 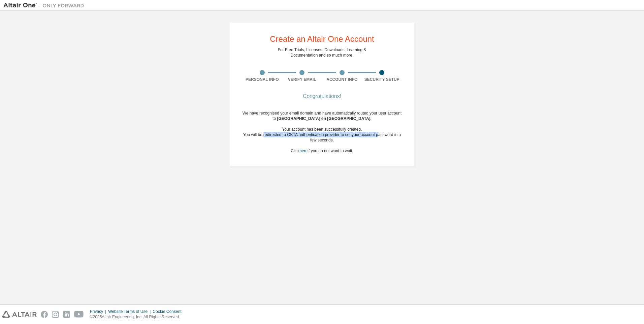 I want to click on img: facebook.svg, so click(x=44, y=314).